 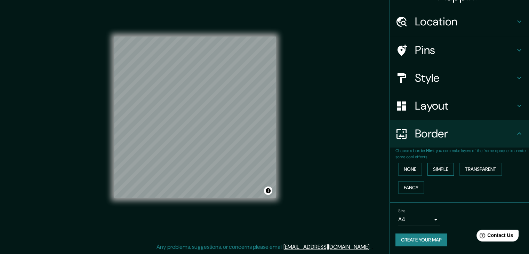 I want to click on button: Transparent, so click(x=480, y=169).